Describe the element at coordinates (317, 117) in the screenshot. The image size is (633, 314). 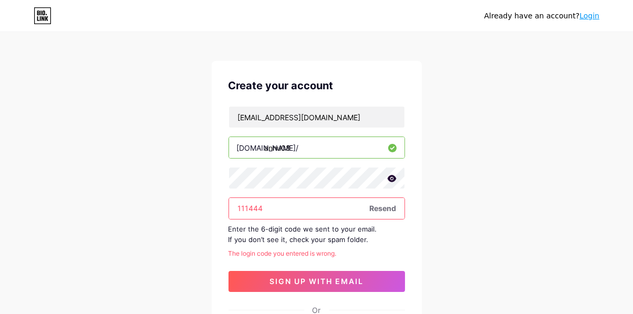
I see `input: Email` at that location.